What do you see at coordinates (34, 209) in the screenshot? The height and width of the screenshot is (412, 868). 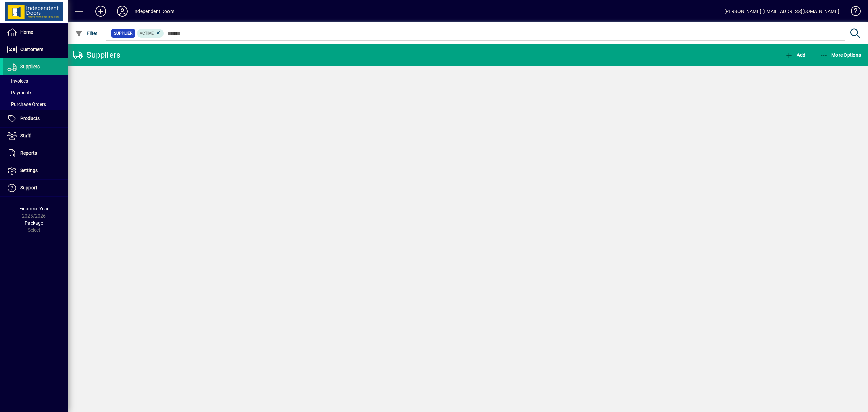 I see `span: Financial Year` at bounding box center [34, 209].